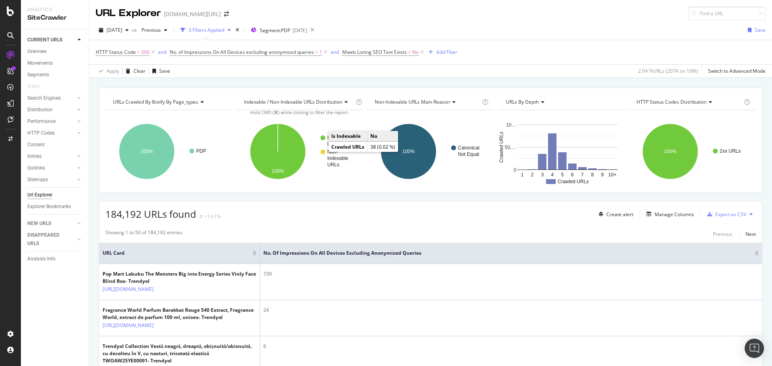 This screenshot has width=772, height=366. Describe the element at coordinates (688, 102) in the screenshot. I see `h4: HTTP Status Codes Distribution` at that location.